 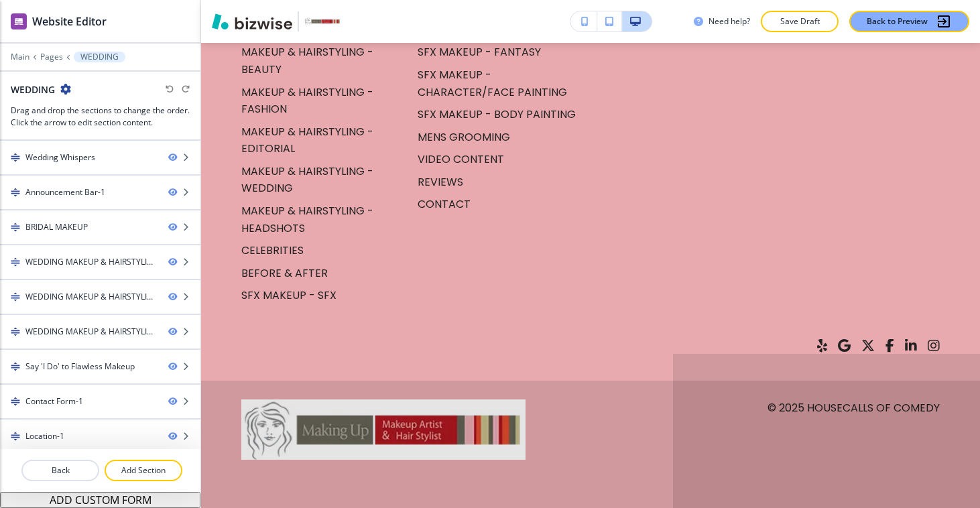 I want to click on p: MAKEUP & HAIRSTYLING - EDITORIAL, so click(x=324, y=140).